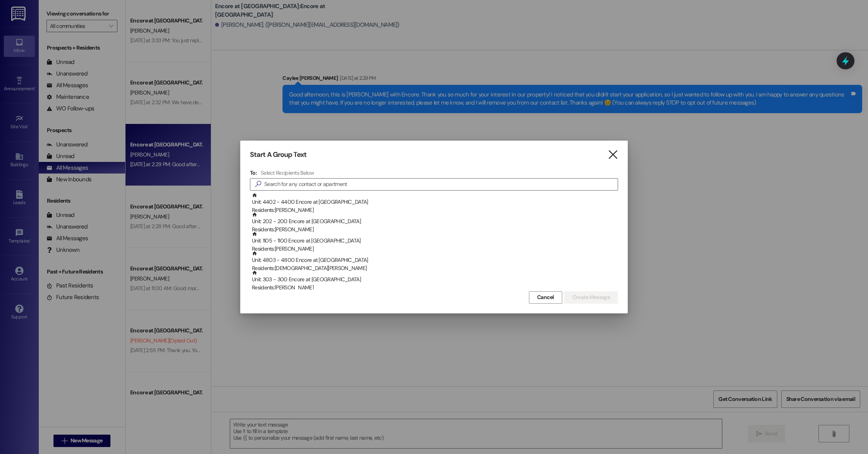 Image resolution: width=868 pixels, height=454 pixels. I want to click on button: Create Message, so click(591, 298).